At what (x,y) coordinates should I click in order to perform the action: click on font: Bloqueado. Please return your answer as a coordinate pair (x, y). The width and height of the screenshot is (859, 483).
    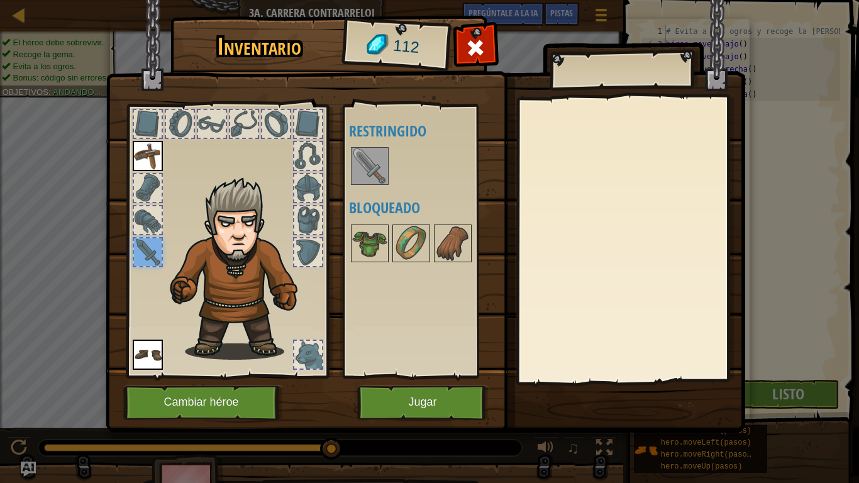
    Looking at the image, I should click on (384, 208).